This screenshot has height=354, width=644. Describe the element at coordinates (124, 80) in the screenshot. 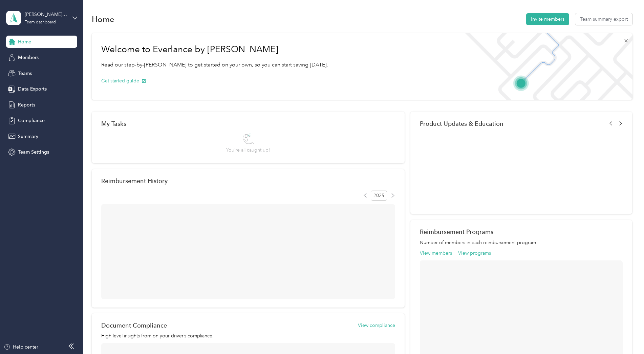

I see `button: Get started guide` at that location.